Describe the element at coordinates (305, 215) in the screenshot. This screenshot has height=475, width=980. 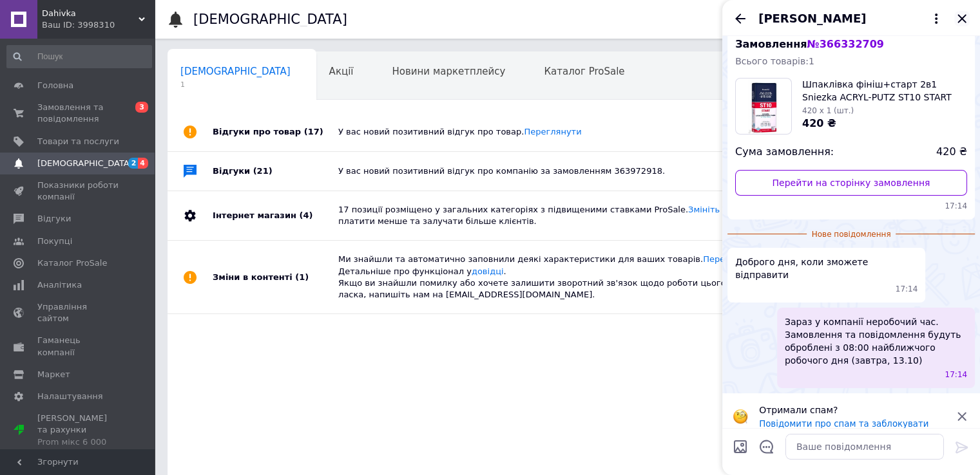
I see `span: (4)` at that location.